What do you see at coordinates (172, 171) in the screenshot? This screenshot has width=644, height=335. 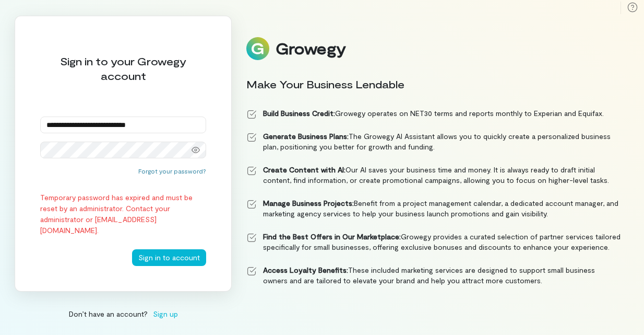 I see `button: Forgot your password?` at bounding box center [172, 171].